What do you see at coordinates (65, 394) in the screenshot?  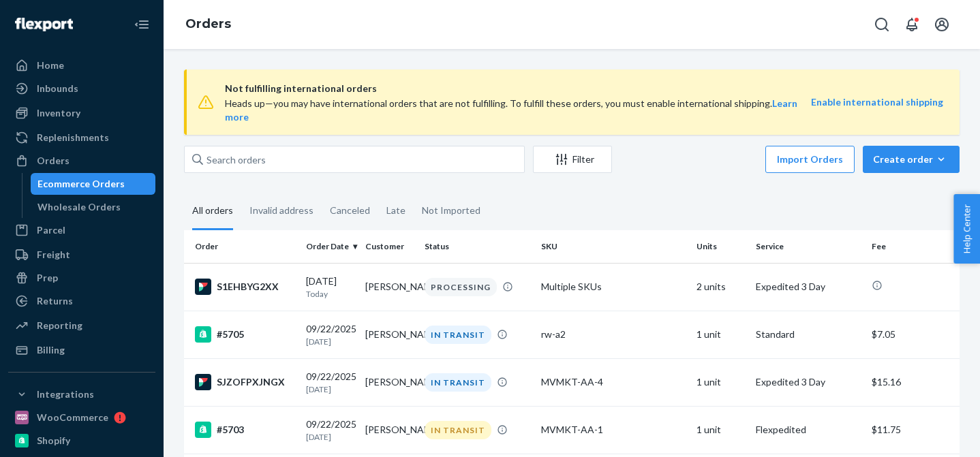 I see `div: Integrations` at bounding box center [65, 394].